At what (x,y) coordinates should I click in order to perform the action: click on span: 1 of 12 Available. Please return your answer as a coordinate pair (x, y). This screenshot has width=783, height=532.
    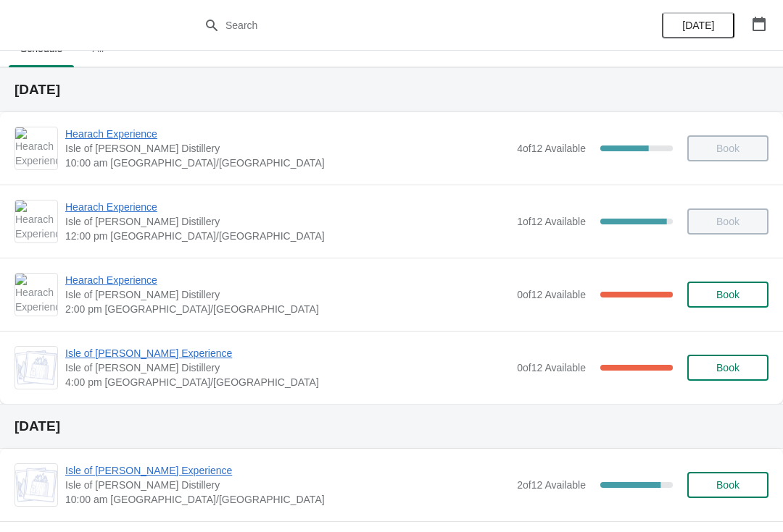
    Looking at the image, I should click on (551, 222).